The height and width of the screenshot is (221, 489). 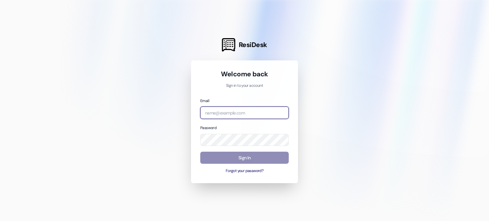 I want to click on img: ResiDesk Logo, so click(x=228, y=45).